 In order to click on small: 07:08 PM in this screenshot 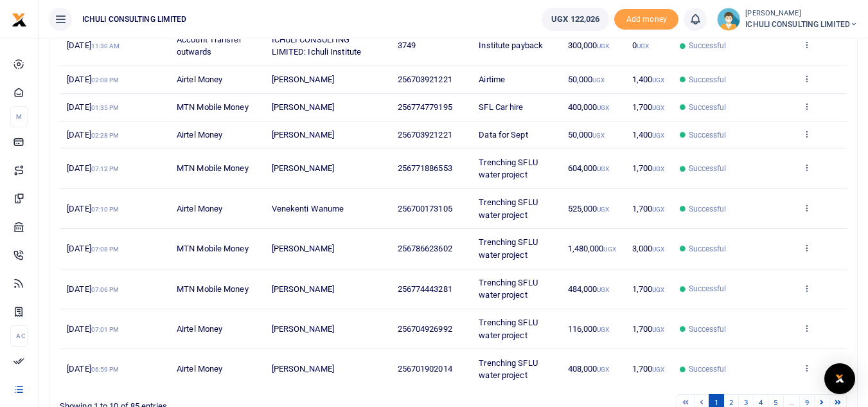, I will do `click(105, 249)`.